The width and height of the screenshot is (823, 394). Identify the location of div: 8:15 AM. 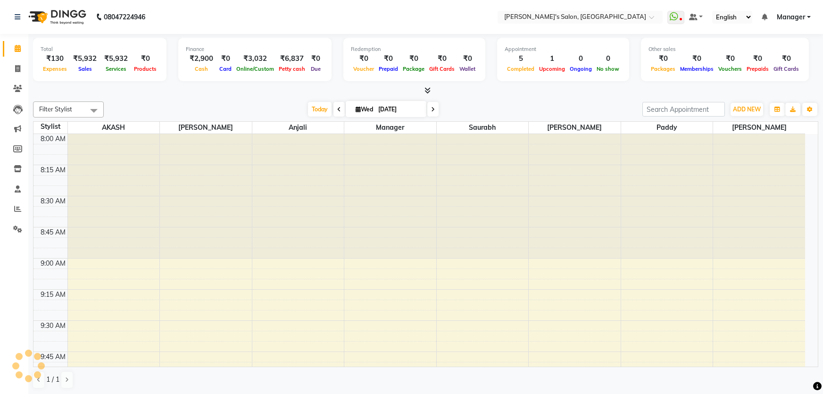
(53, 170).